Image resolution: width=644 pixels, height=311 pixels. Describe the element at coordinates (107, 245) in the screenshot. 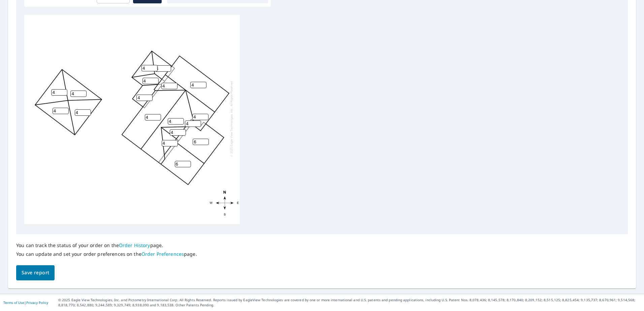

I see `p: You can track the status of your order on the page.` at that location.